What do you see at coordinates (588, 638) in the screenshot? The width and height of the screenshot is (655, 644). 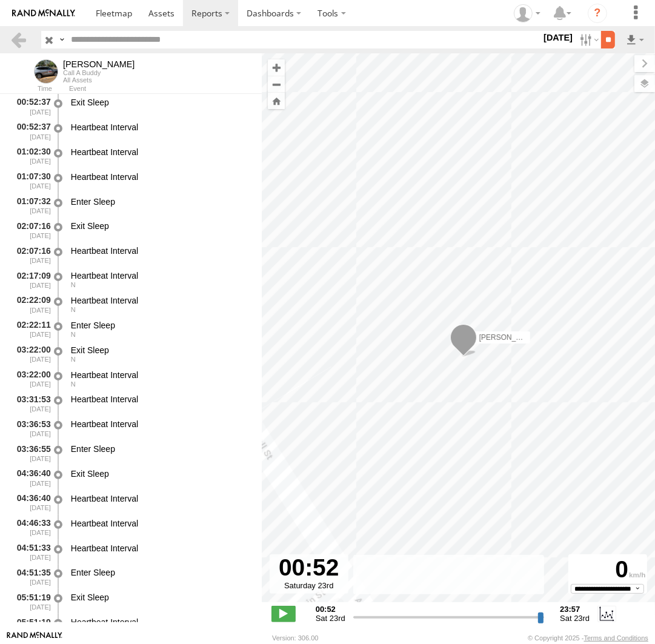 I see `div: © Copyright 2025 -` at bounding box center [588, 638].